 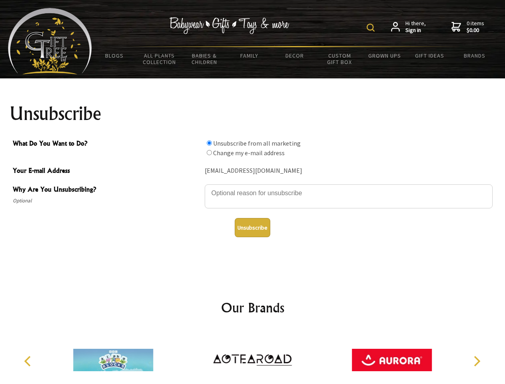 What do you see at coordinates (475, 30) in the screenshot?
I see `strong: $0.00` at bounding box center [475, 30].